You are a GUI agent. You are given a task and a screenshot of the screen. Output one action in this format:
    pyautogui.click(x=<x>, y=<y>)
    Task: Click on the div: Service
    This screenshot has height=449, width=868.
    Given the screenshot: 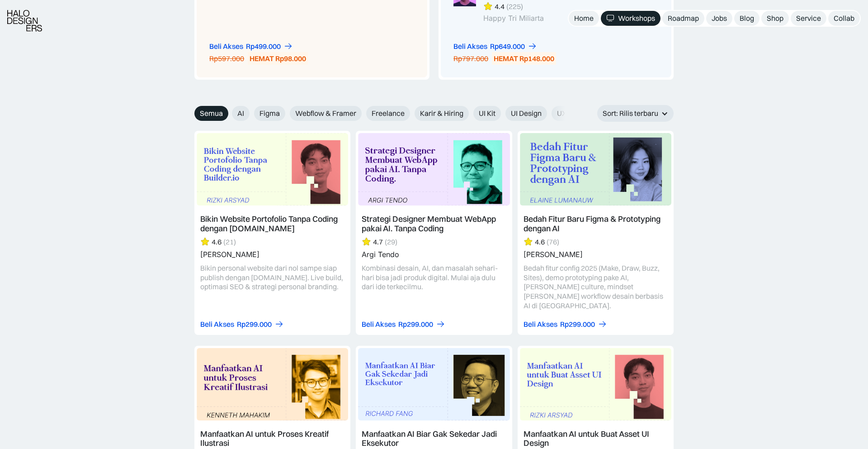 What is the action you would take?
    pyautogui.click(x=808, y=18)
    